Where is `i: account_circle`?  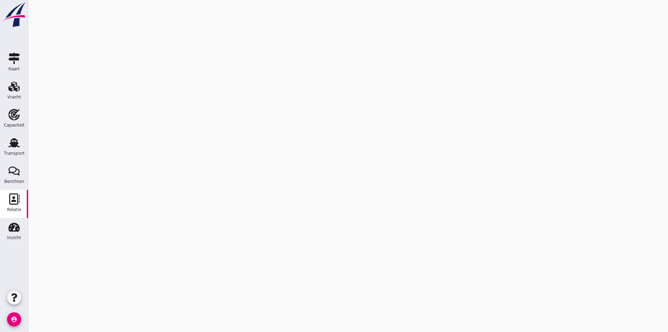 i: account_circle is located at coordinates (14, 320).